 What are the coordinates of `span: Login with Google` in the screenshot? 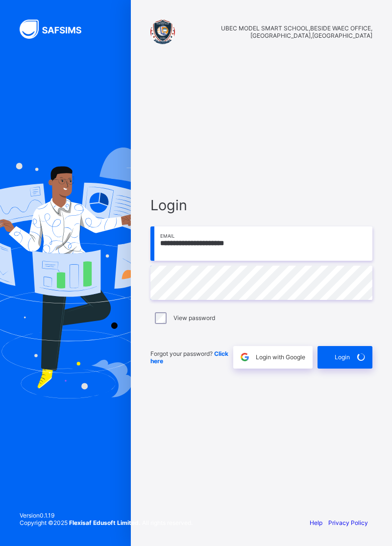 It's located at (280, 357).